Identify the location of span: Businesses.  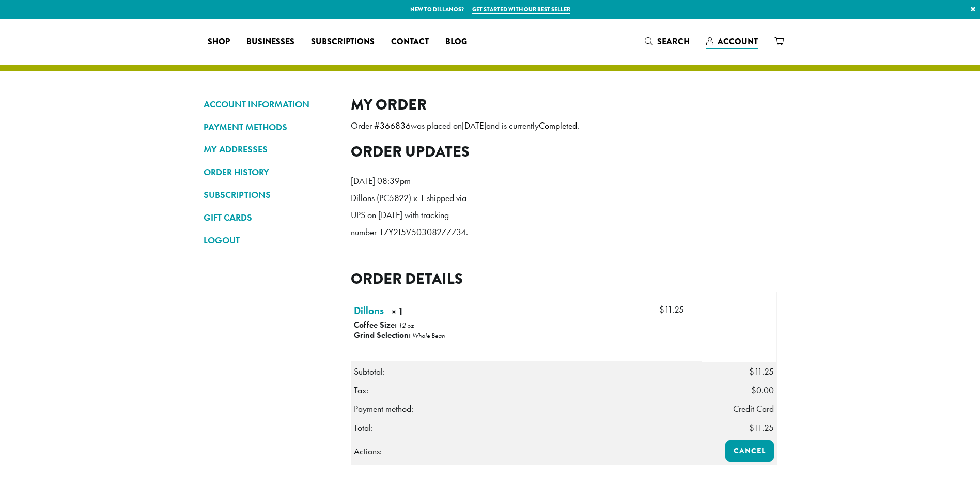
(270, 42).